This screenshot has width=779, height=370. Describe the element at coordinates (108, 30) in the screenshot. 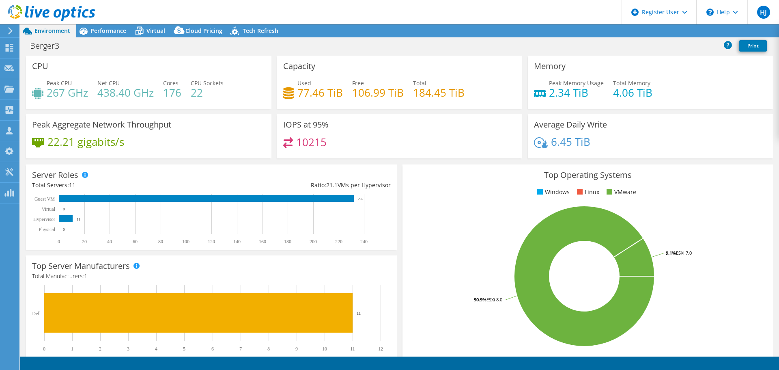

I see `span: Performance` at that location.